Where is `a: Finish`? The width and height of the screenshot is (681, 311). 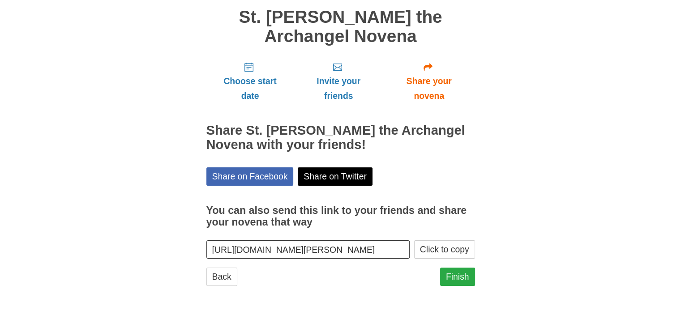
a: Finish is located at coordinates (457, 277).